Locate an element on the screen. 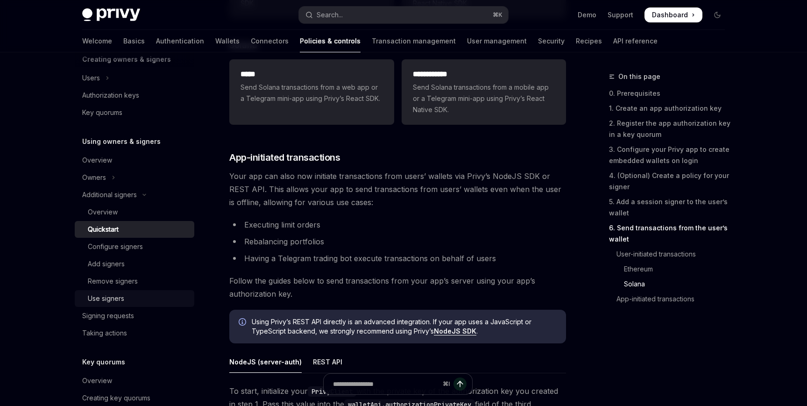 The width and height of the screenshot is (807, 406). a: NodeJS SDK is located at coordinates (455, 331).